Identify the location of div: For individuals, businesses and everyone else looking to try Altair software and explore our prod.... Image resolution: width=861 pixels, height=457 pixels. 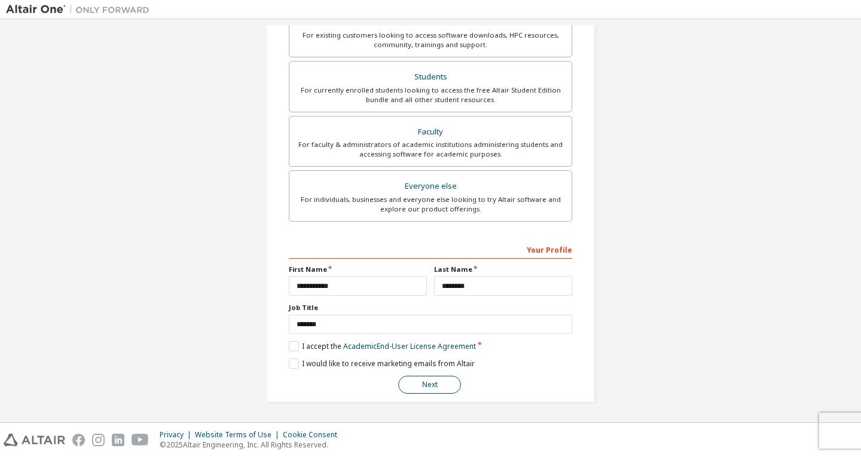
(430, 204).